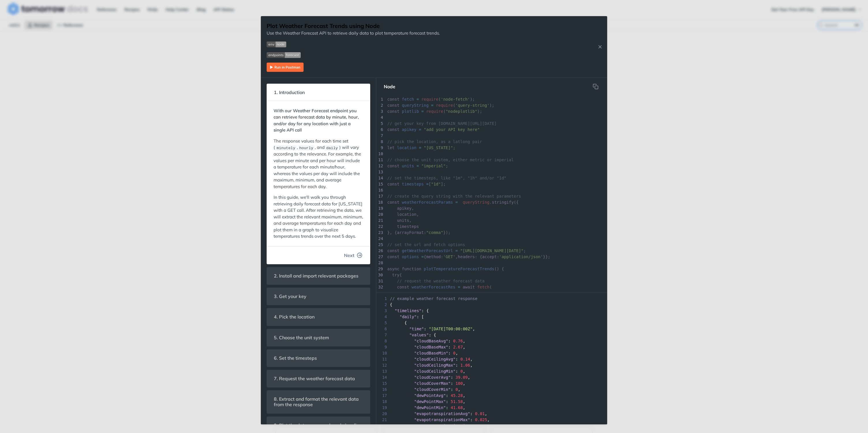  Describe the element at coordinates (382, 390) in the screenshot. I see `span: 16` at that location.